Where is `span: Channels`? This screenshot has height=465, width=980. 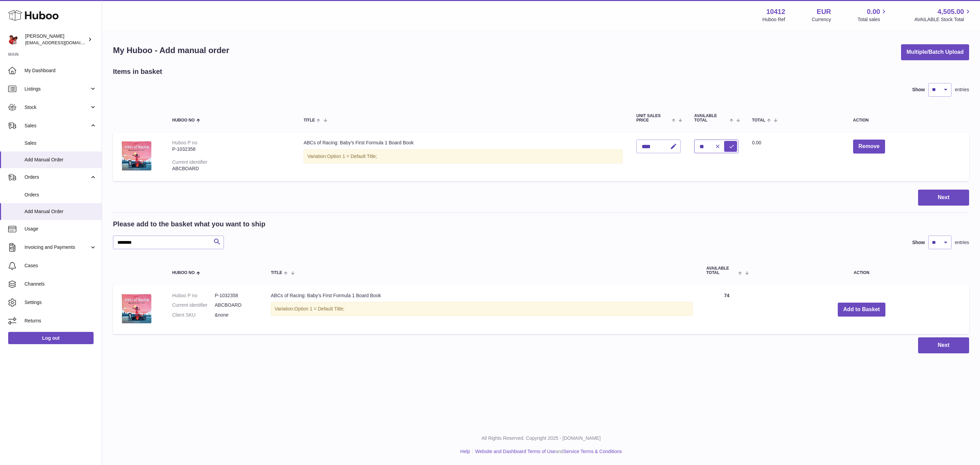
span: Channels is located at coordinates (60, 284).